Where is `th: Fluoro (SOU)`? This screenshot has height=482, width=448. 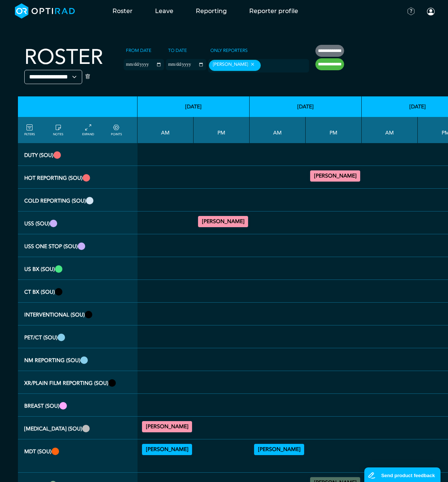 th: Fluoro (SOU) is located at coordinates (78, 428).